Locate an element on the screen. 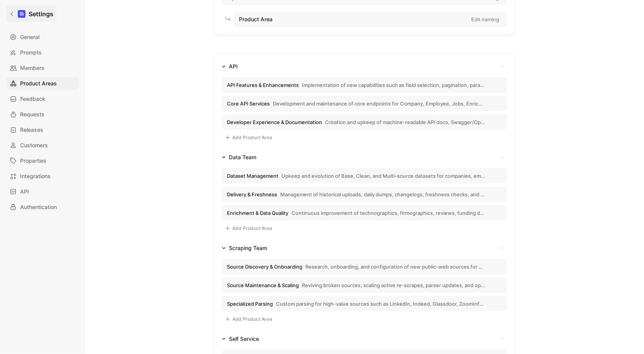 Image resolution: width=644 pixels, height=354 pixels. span: Customers is located at coordinates (34, 145).